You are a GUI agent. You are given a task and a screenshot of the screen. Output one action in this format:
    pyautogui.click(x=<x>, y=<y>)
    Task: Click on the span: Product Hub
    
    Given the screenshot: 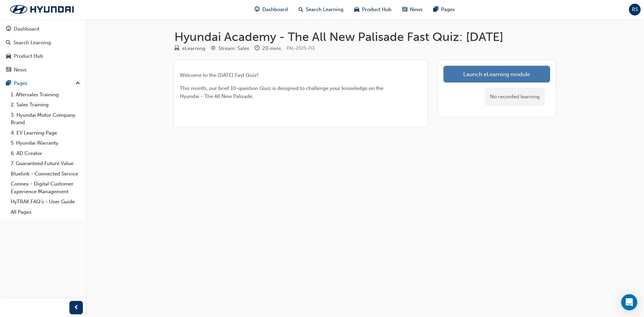 What is the action you would take?
    pyautogui.click(x=377, y=10)
    